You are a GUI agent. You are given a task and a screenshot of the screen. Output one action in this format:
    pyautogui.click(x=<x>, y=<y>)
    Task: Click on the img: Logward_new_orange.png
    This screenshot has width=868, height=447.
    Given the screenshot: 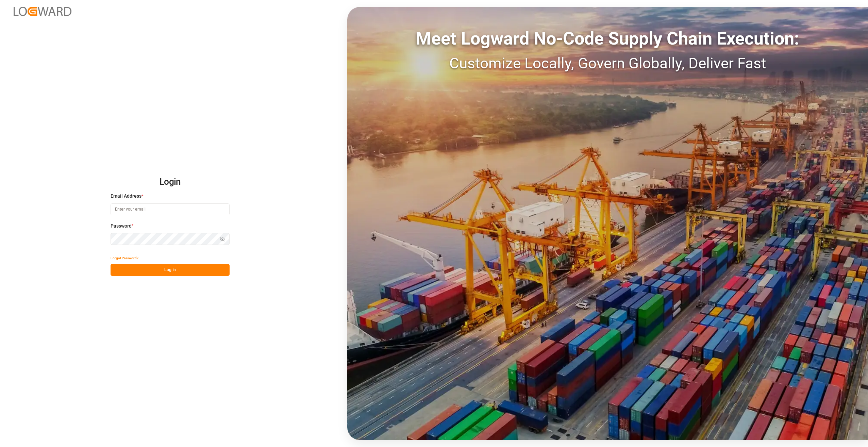 What is the action you would take?
    pyautogui.click(x=42, y=11)
    